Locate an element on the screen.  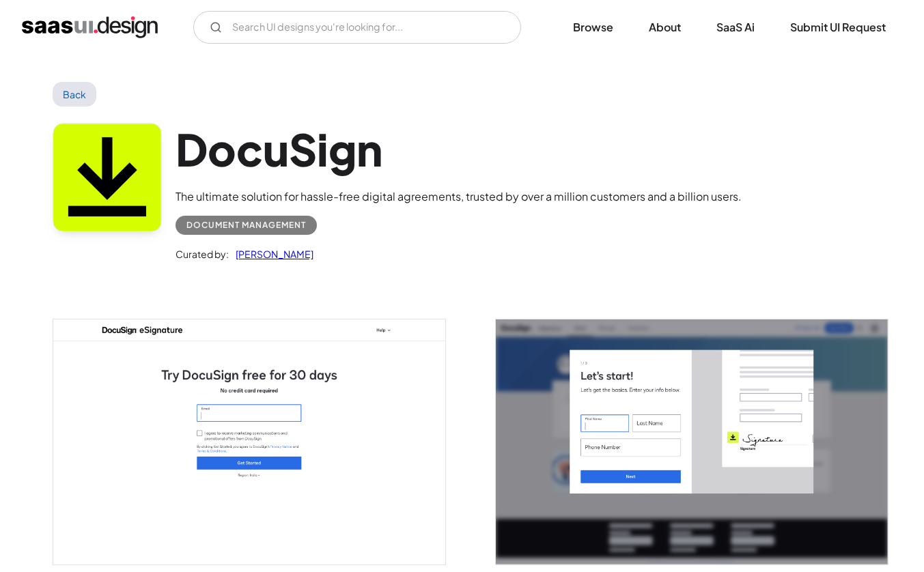
div: Document Management is located at coordinates (246, 226).